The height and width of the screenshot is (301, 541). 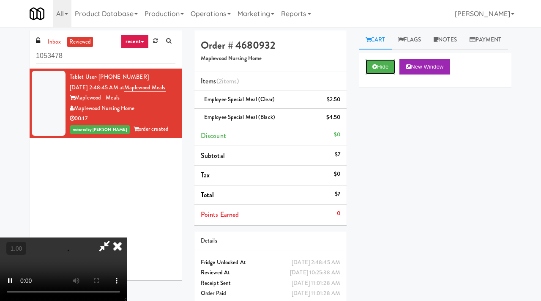 I want to click on a: recent, so click(x=135, y=41).